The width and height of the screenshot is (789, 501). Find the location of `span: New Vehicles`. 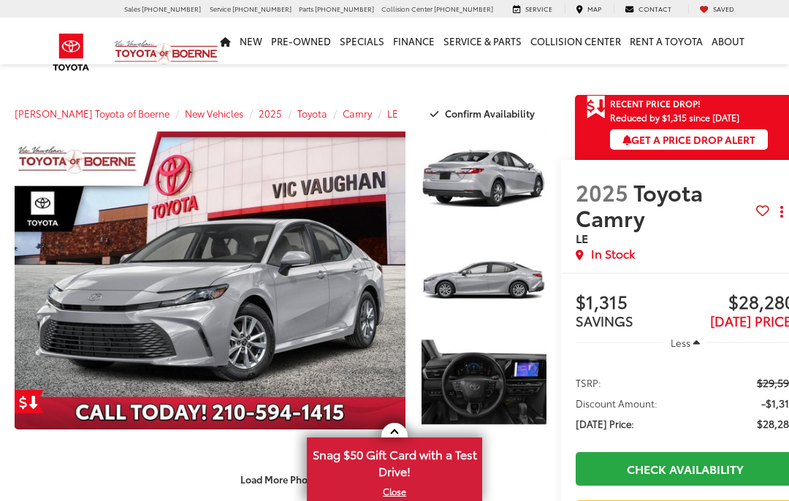

span: New Vehicles is located at coordinates (214, 113).